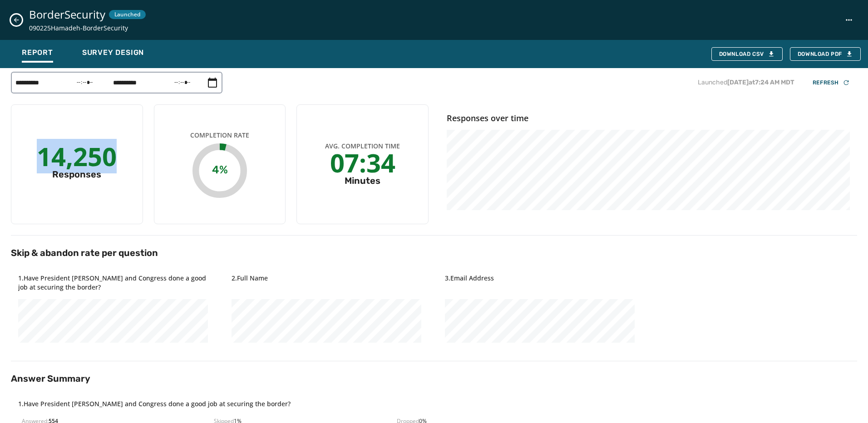 This screenshot has height=423, width=868. I want to click on h4: 2 . Full Name, so click(327, 283).